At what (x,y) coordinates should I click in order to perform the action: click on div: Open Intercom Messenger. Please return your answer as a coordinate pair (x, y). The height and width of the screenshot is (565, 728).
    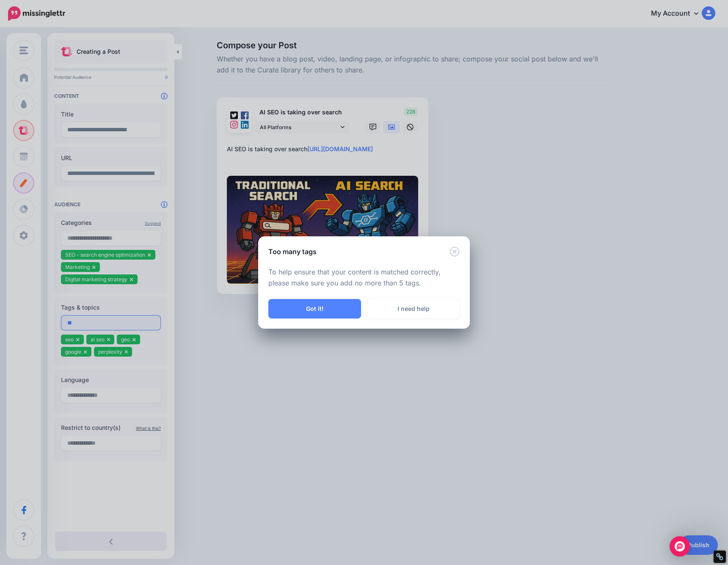
    Looking at the image, I should click on (680, 546).